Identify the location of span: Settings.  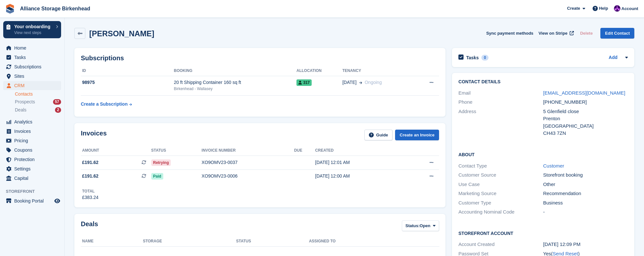
(34, 168).